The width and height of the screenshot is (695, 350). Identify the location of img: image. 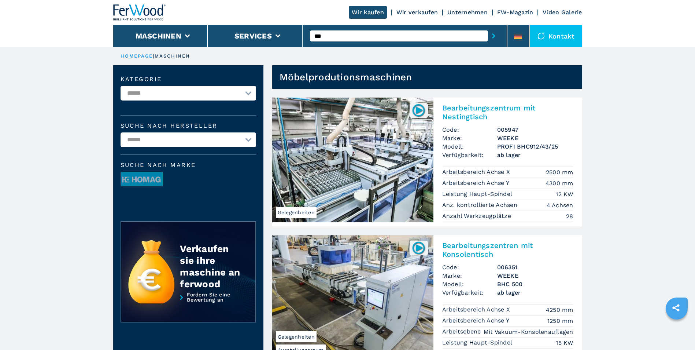
(142, 179).